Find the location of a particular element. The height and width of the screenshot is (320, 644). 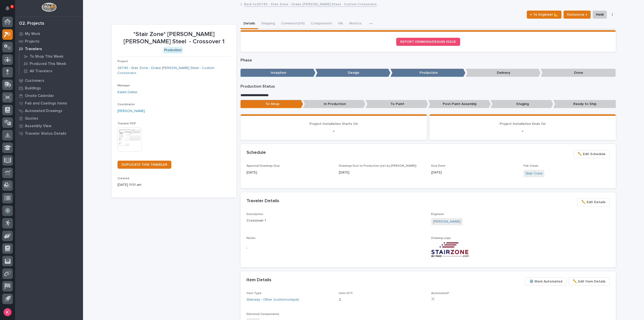

button: Hold is located at coordinates (599, 14).